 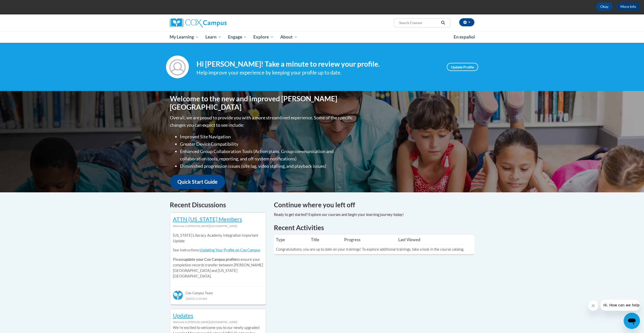 What do you see at coordinates (374, 227) in the screenshot?
I see `h1: Recent Activities` at bounding box center [374, 227].